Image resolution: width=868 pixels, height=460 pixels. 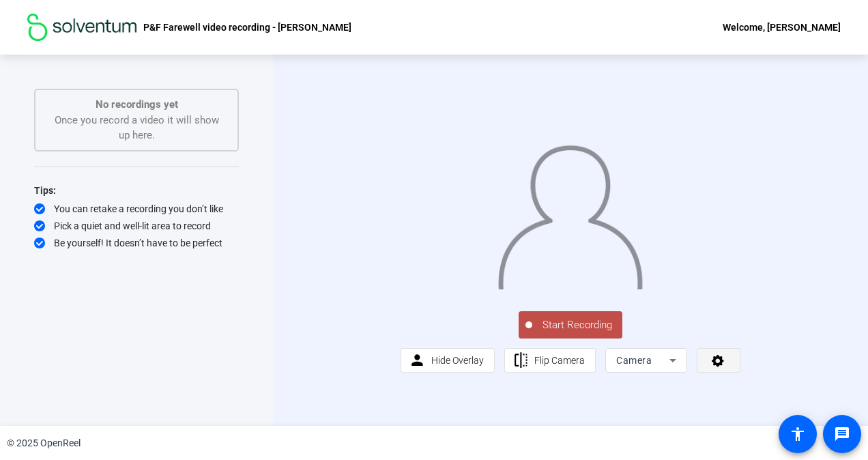 What do you see at coordinates (841, 434) in the screenshot?
I see `mat-icon: message` at bounding box center [841, 434].